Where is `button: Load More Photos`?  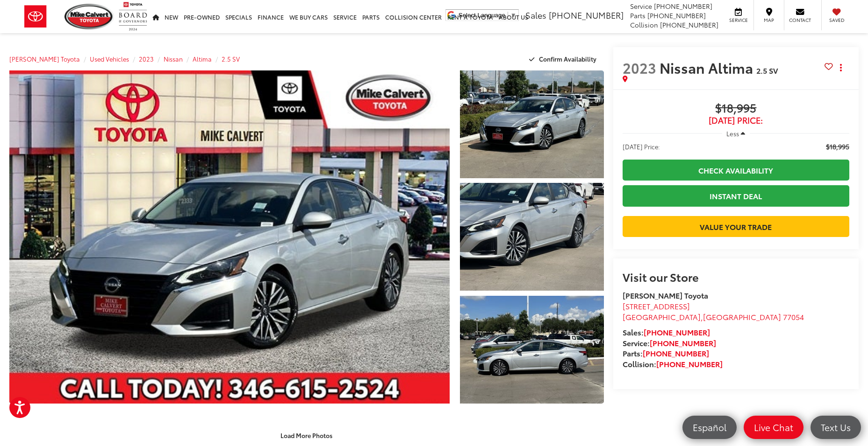
button: Load More Photos is located at coordinates (306, 436).